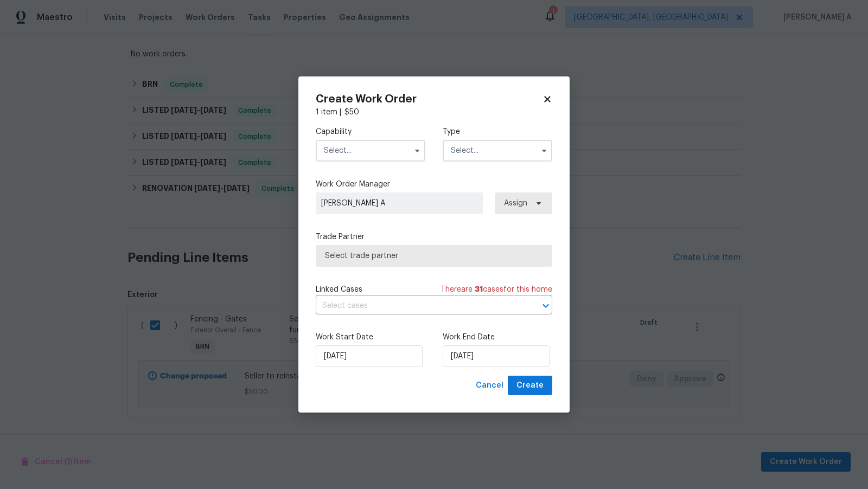  Describe the element at coordinates (497, 289) in the screenshot. I see `span: There are case s for this home` at that location.